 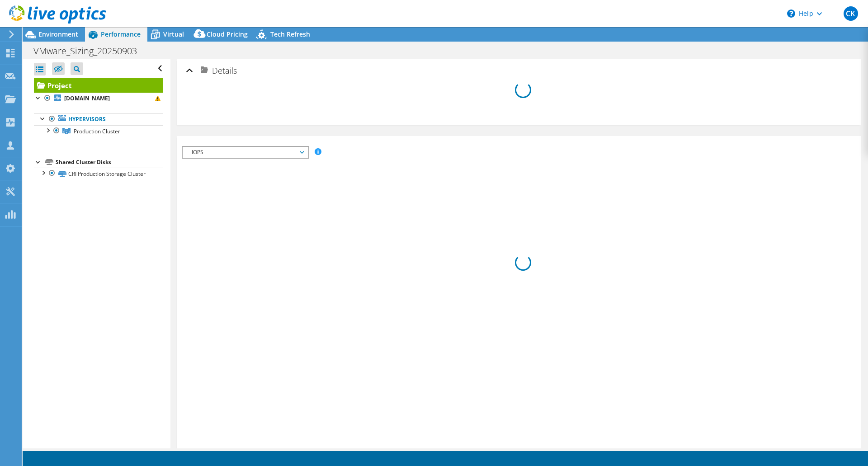 I want to click on span: IOPS, so click(x=245, y=153).